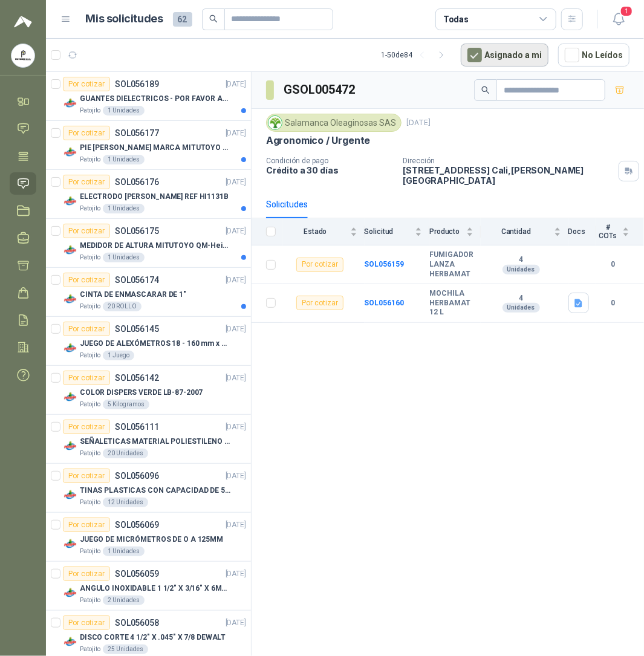 The width and height of the screenshot is (644, 656). What do you see at coordinates (324, 232) in the screenshot?
I see `th: Estado` at bounding box center [324, 232].